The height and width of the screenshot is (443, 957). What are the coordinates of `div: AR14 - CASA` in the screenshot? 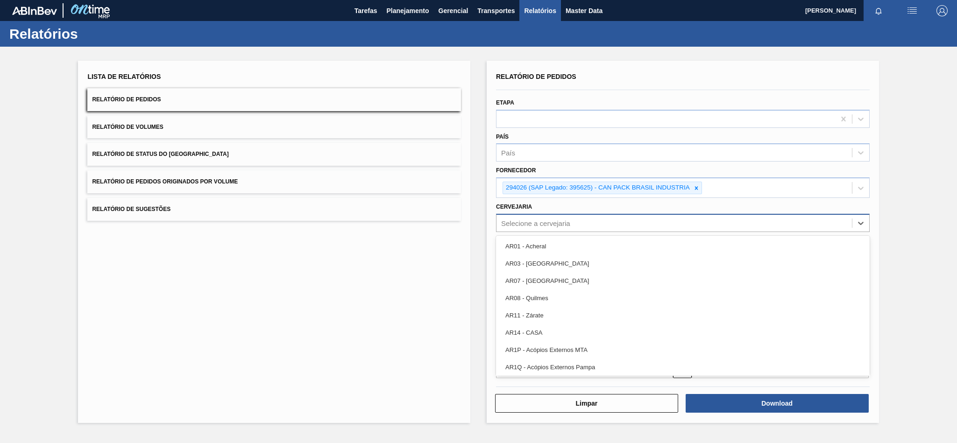 It's located at (683, 333).